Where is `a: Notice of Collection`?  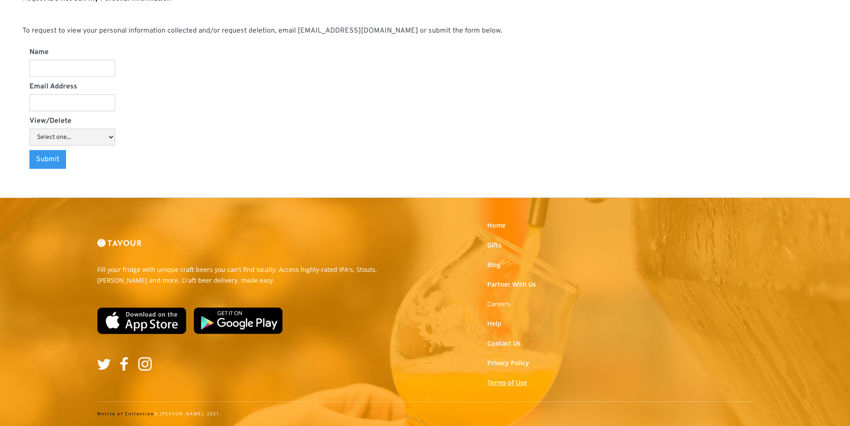
a: Notice of Collection is located at coordinates (126, 413).